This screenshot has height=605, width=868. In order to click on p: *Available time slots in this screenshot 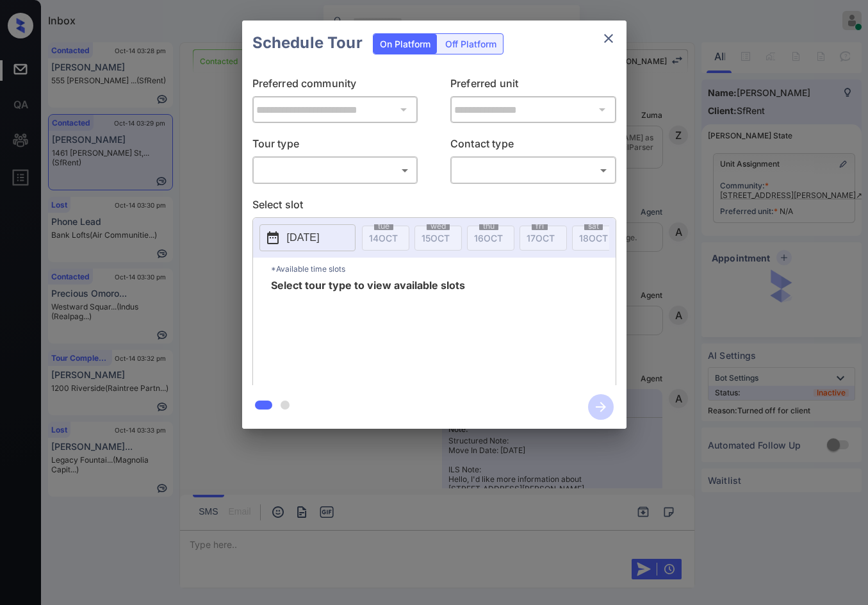, I will do `click(443, 268)`.